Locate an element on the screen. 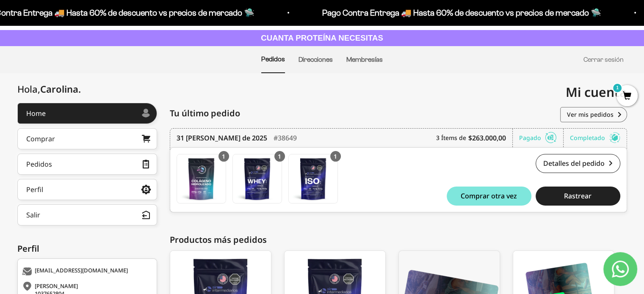 The height and width of the screenshot is (294, 644). div: Productos más pedidos is located at coordinates (399, 240).